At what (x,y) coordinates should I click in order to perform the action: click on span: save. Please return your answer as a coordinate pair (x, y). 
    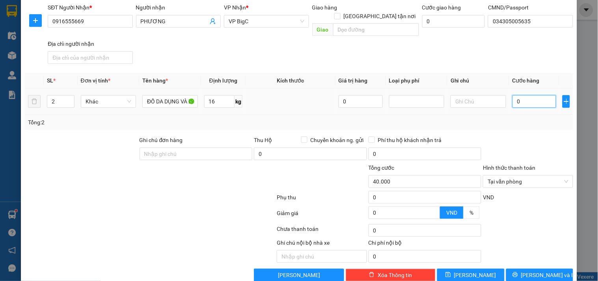
    Looking at the image, I should click on (448, 275).